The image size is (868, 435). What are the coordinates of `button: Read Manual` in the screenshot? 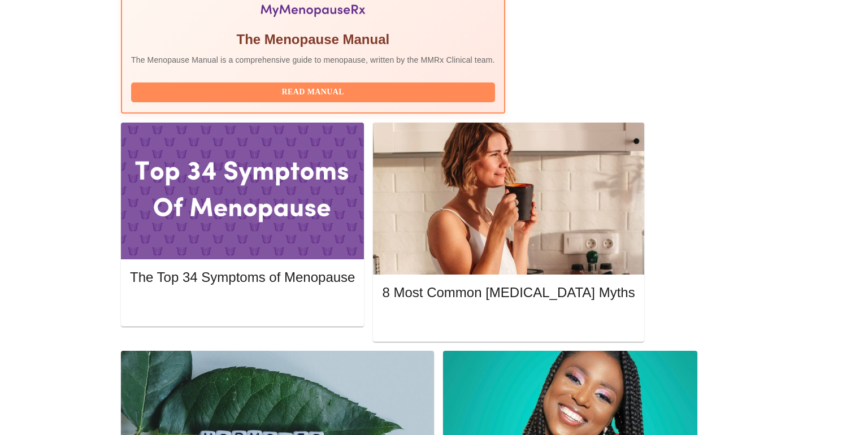 It's located at (313, 92).